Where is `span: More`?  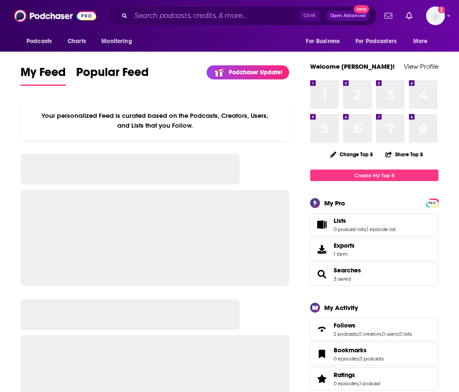 span: More is located at coordinates (420, 41).